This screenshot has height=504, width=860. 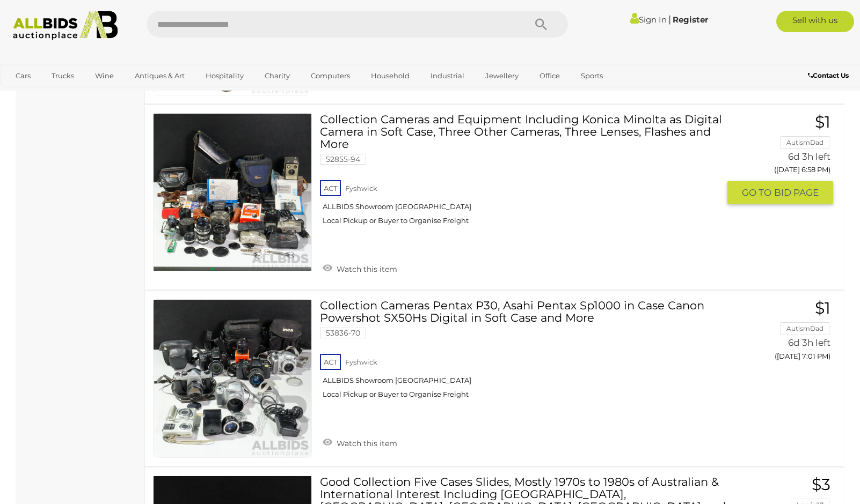 What do you see at coordinates (104, 76) in the screenshot?
I see `a: Wine` at bounding box center [104, 76].